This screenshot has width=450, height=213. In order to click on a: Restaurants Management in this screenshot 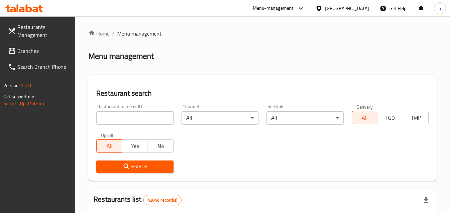, I will do `click(39, 31)`.